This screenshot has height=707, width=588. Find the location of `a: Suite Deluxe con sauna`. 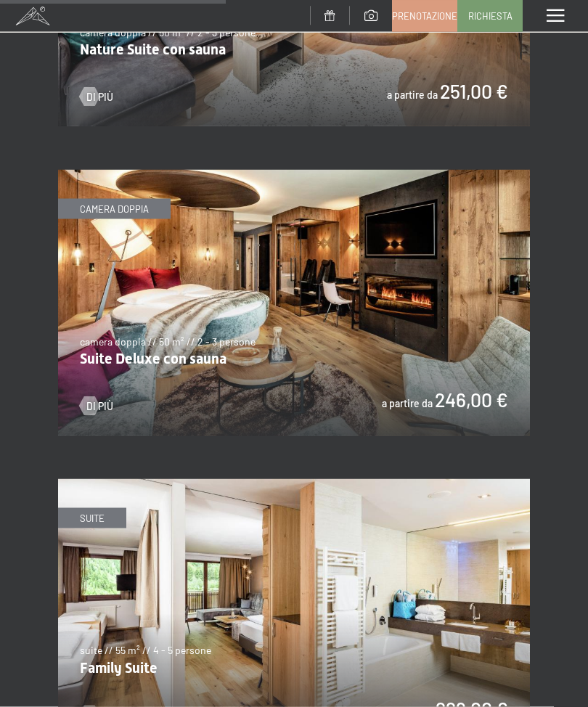

a: Suite Deluxe con sauna is located at coordinates (294, 175).